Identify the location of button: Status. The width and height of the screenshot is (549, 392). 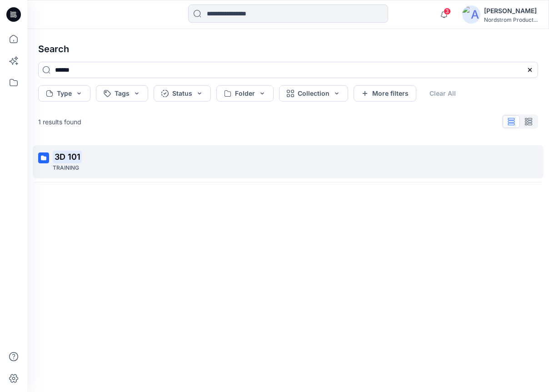
(182, 93).